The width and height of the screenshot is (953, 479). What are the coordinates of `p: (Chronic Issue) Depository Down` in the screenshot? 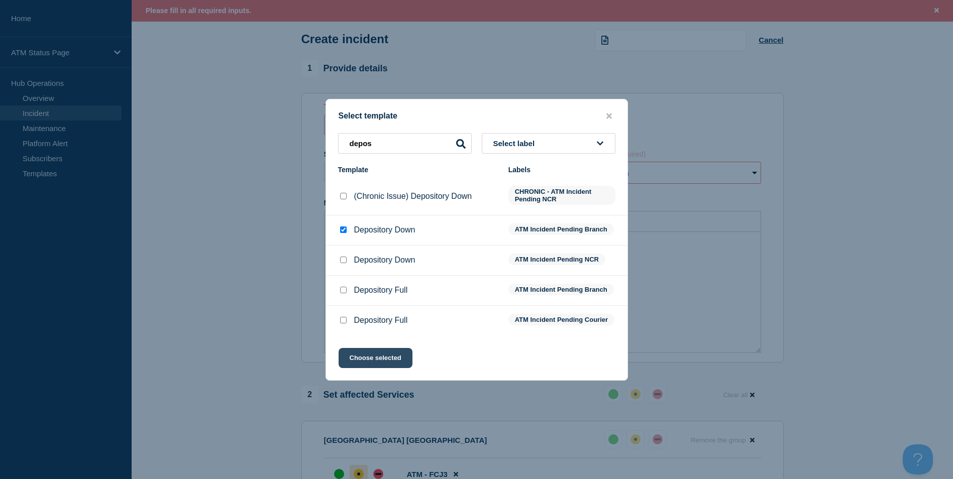 It's located at (413, 196).